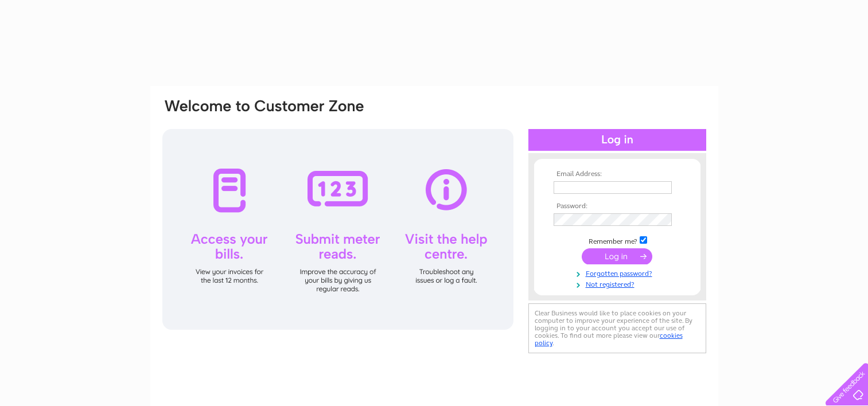  I want to click on th: Email Address:, so click(617, 174).